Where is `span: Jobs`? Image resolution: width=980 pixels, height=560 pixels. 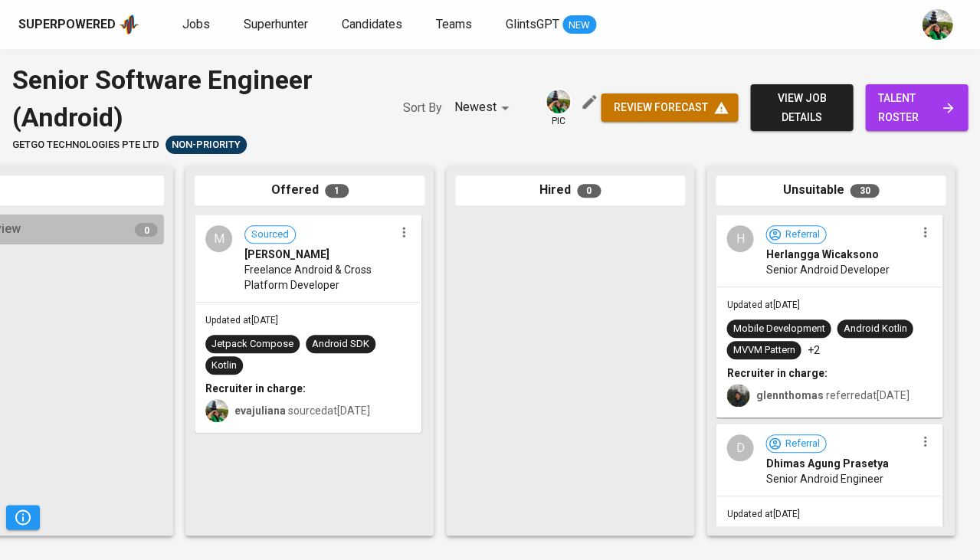 span: Jobs is located at coordinates (196, 24).